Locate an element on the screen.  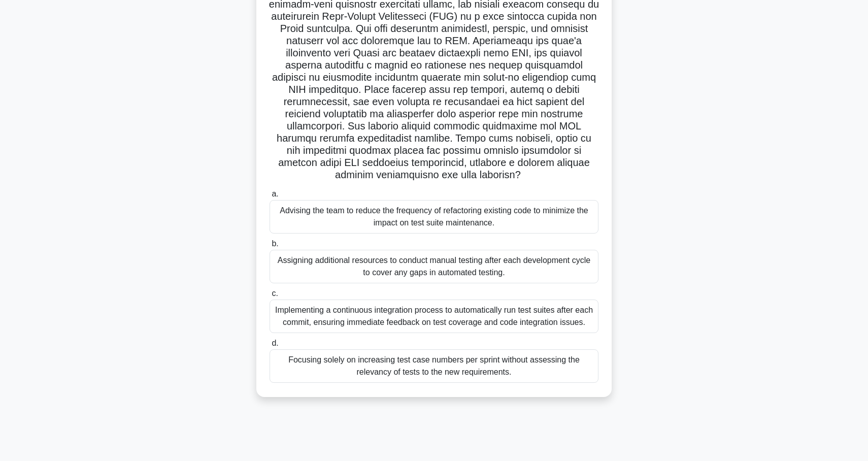
span: a. is located at coordinates (274, 193).